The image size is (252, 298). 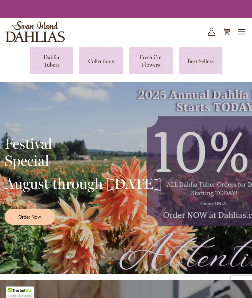 I want to click on div: TrustedSite Certified, so click(x=20, y=292).